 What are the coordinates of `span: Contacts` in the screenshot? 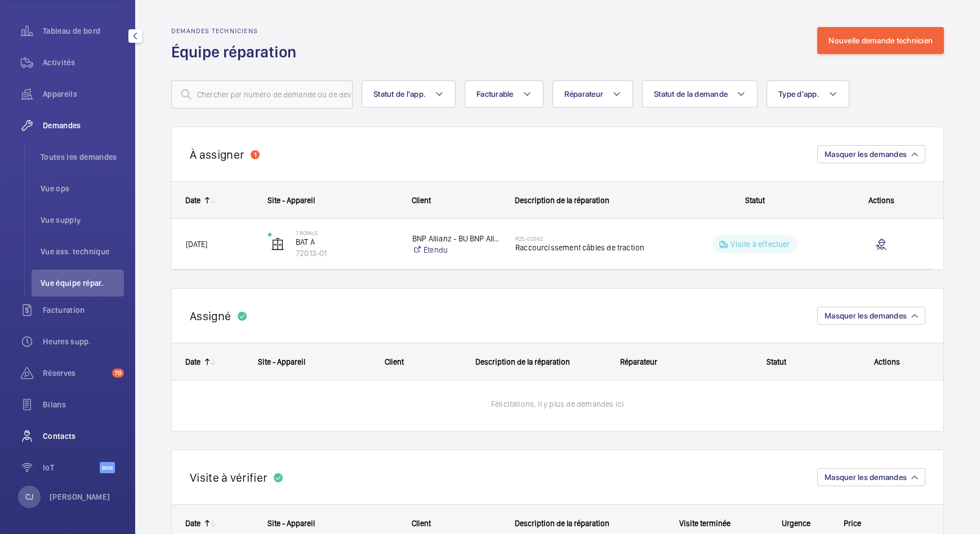 It's located at (84, 436).